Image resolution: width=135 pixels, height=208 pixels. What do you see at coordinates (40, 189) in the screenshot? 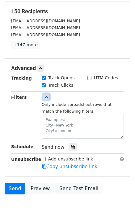
I see `a: Preview` at bounding box center [40, 189].